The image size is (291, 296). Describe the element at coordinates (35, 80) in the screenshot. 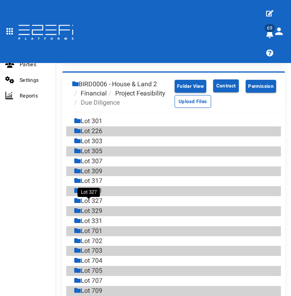

I see `span: Settings` at that location.